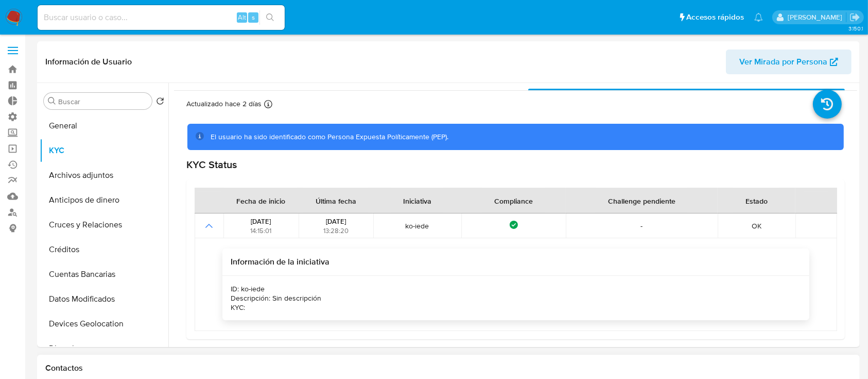 Image resolution: width=868 pixels, height=379 pixels. What do you see at coordinates (104, 126) in the screenshot?
I see `button: General` at bounding box center [104, 126].